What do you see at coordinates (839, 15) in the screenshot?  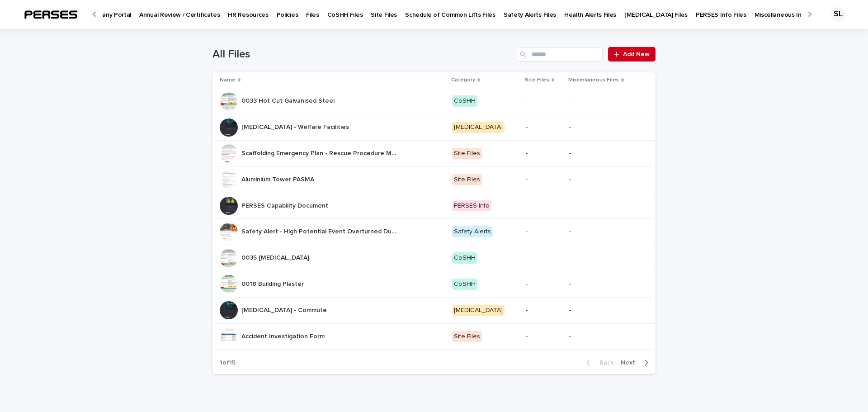 I see `div: SL` at bounding box center [839, 15].